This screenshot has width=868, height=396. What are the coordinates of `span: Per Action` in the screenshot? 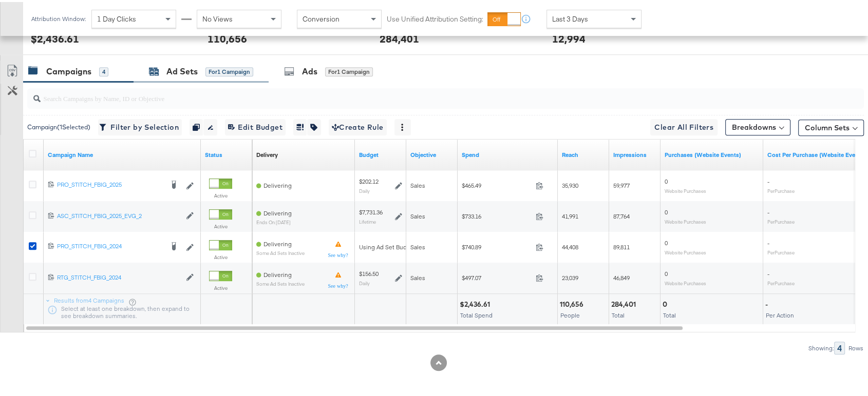 It's located at (780, 313).